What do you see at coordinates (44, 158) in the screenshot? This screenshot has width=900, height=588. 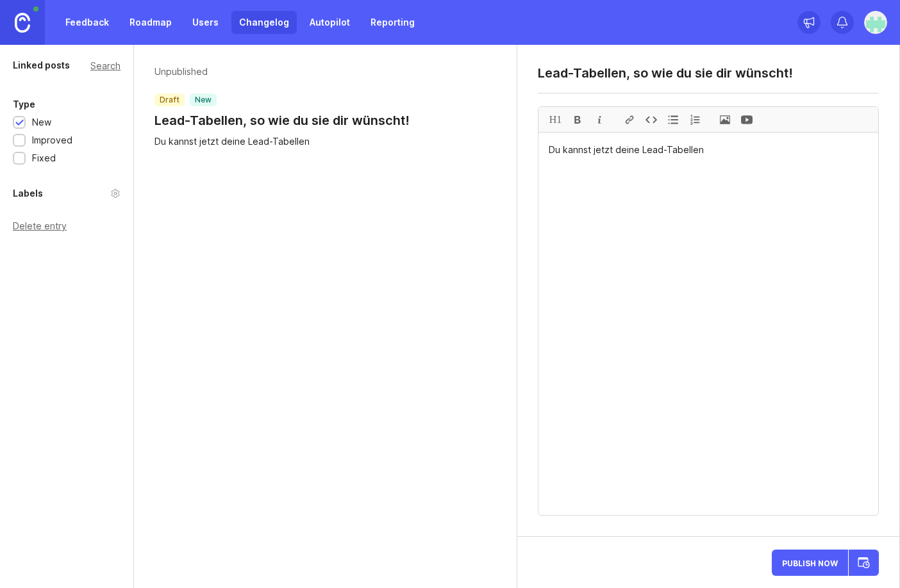 I see `div: Fixed` at bounding box center [44, 158].